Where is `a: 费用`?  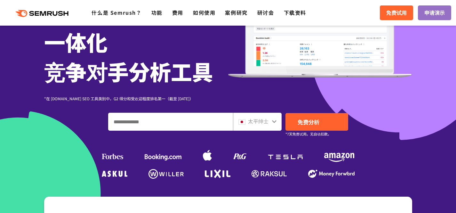 a: 费用 is located at coordinates (178, 12).